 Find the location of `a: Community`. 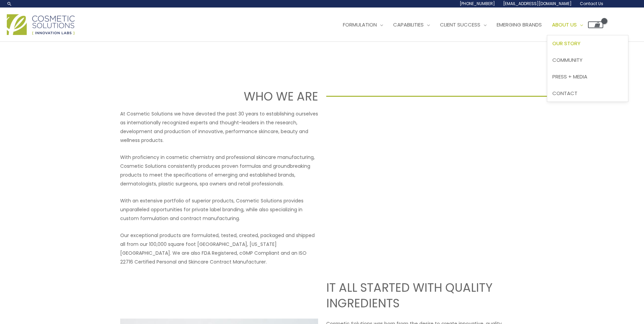

a: Community is located at coordinates (588, 60).